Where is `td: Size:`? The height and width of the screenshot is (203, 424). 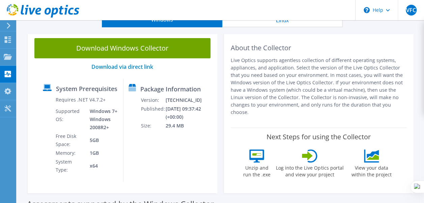
td: Size: is located at coordinates (153, 126).